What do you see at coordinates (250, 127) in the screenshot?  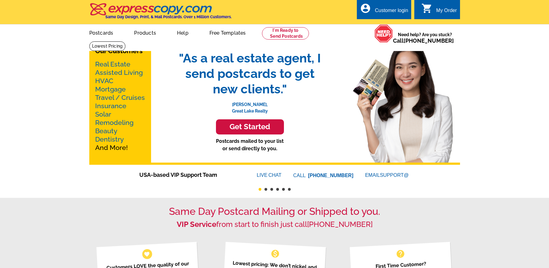 I see `h3: Get Started` at bounding box center [250, 127].